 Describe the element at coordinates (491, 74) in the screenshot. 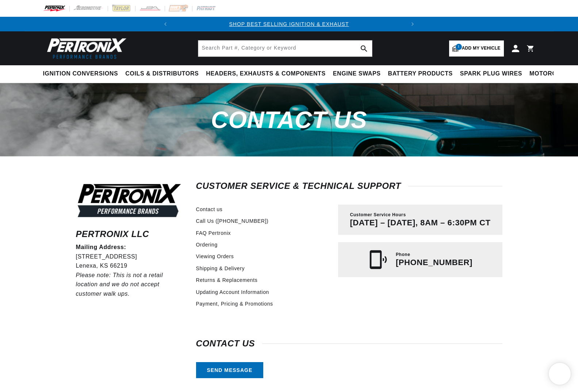

I see `summary: Spark Plug Wires` at that location.